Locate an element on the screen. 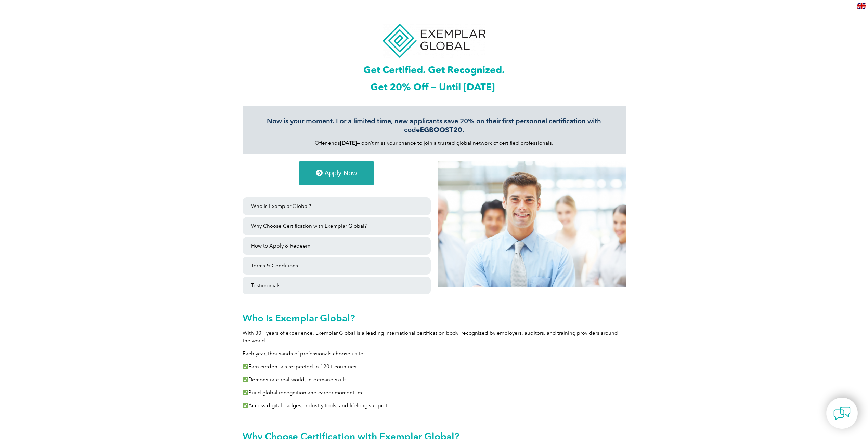  span: Each year, thousands of professionals choose us to: is located at coordinates (304, 354).